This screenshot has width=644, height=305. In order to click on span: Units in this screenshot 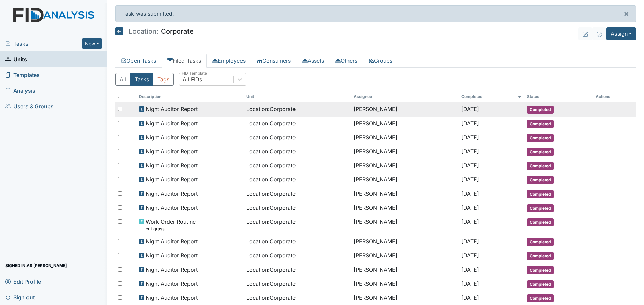, I will do `click(16, 59)`.